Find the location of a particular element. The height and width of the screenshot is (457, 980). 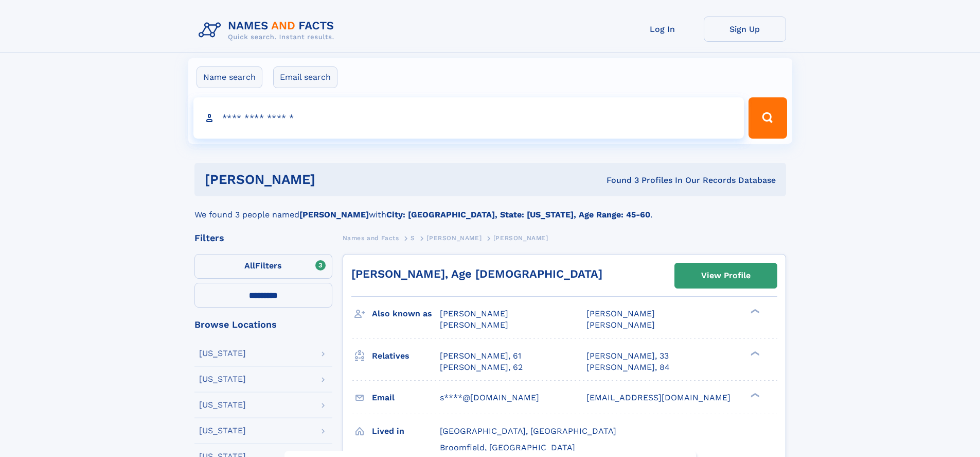

span: S is located at coordinates (412, 238).